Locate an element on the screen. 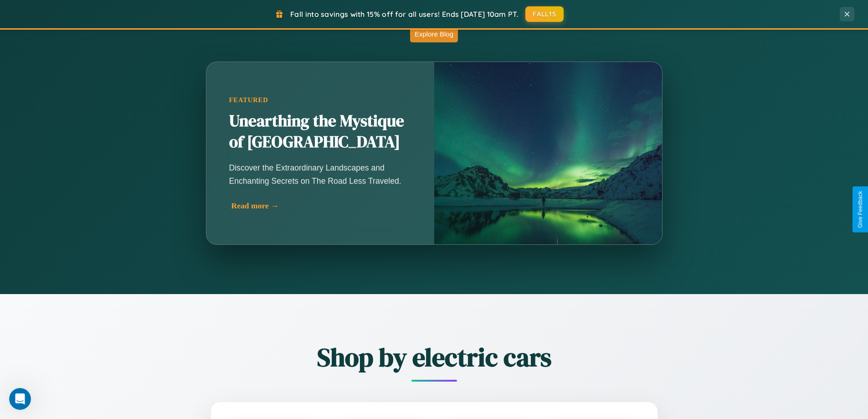 The image size is (868, 419). button: FALL15 is located at coordinates (544, 14).